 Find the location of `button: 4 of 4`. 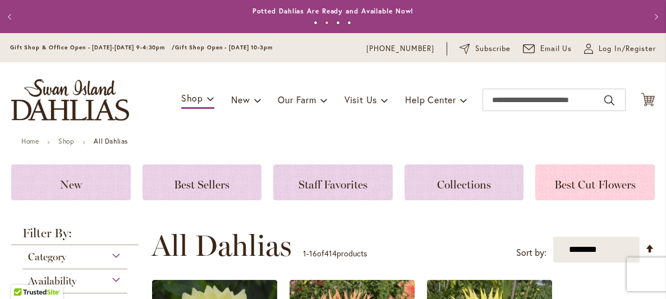

button: 4 of 4 is located at coordinates (349, 22).